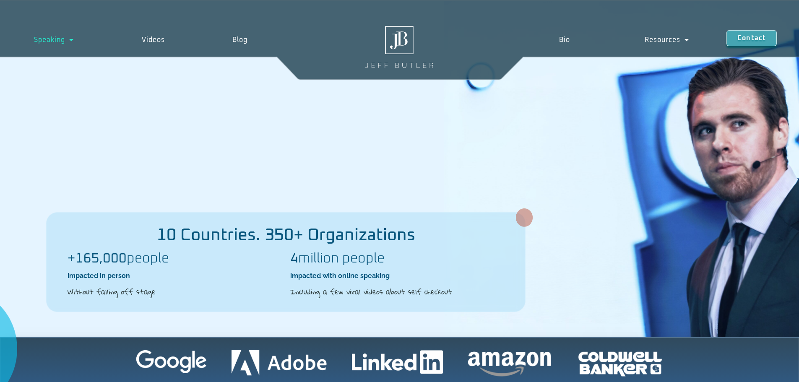 The image size is (799, 382). What do you see at coordinates (174, 259) in the screenshot?
I see `h2: people` at bounding box center [174, 259].